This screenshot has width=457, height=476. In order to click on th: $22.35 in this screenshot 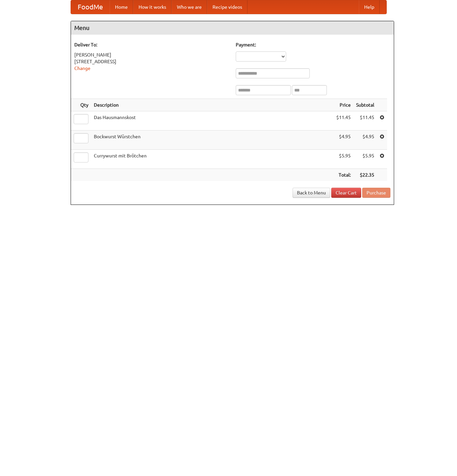, I will do `click(365, 175)`.